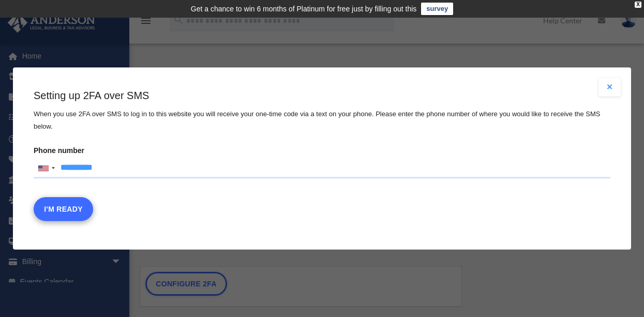 This screenshot has width=644, height=317. I want to click on div: United States: +1, so click(46, 168).